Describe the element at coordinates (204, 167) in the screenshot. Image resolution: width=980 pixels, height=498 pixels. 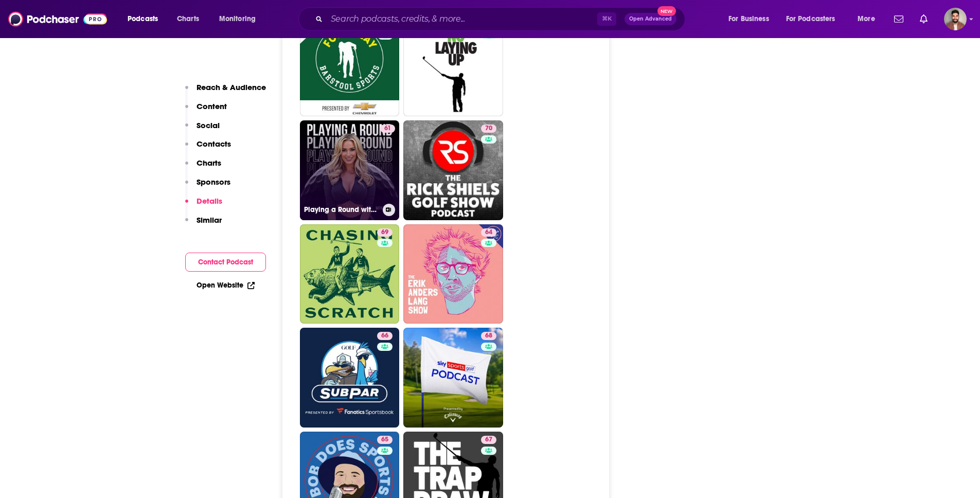
I see `button: Charts` at that location.